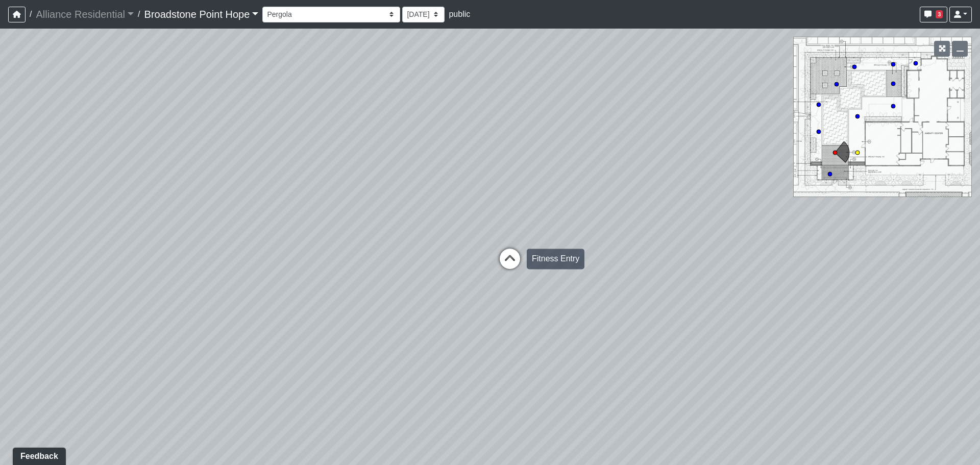  I want to click on button: 3, so click(934, 14).